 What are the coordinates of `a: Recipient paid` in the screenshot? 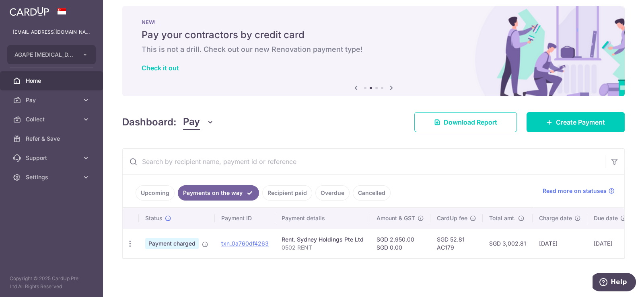 It's located at (287, 193).